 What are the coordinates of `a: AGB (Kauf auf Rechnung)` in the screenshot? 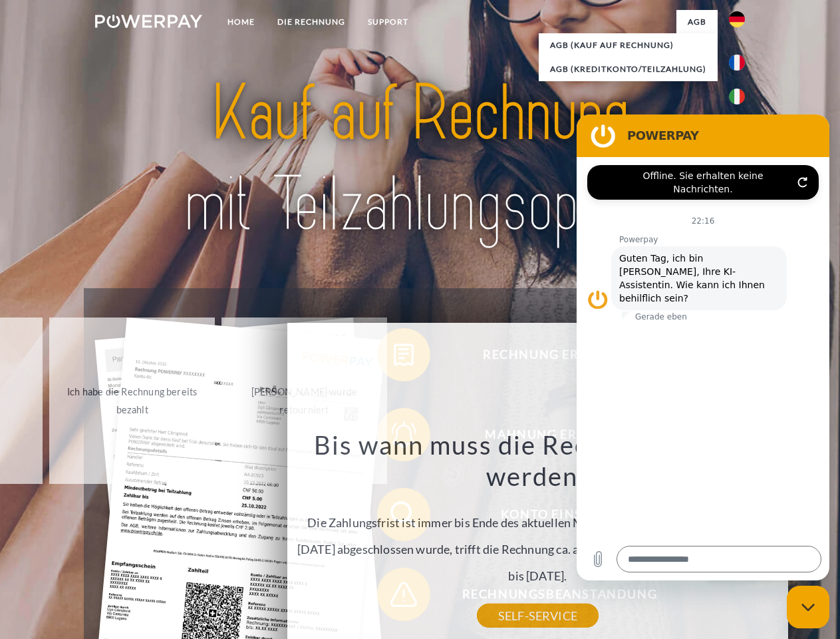 It's located at (628, 46).